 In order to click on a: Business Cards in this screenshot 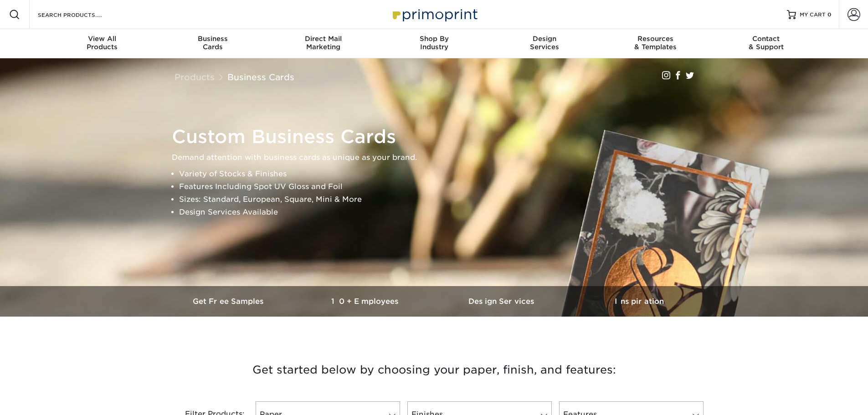, I will do `click(261, 77)`.